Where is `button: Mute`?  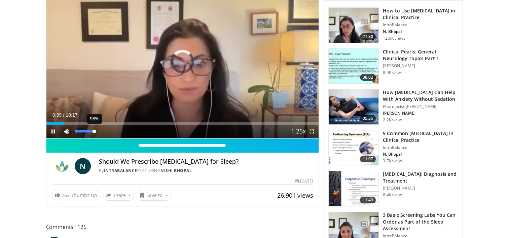
button: Mute is located at coordinates (67, 131).